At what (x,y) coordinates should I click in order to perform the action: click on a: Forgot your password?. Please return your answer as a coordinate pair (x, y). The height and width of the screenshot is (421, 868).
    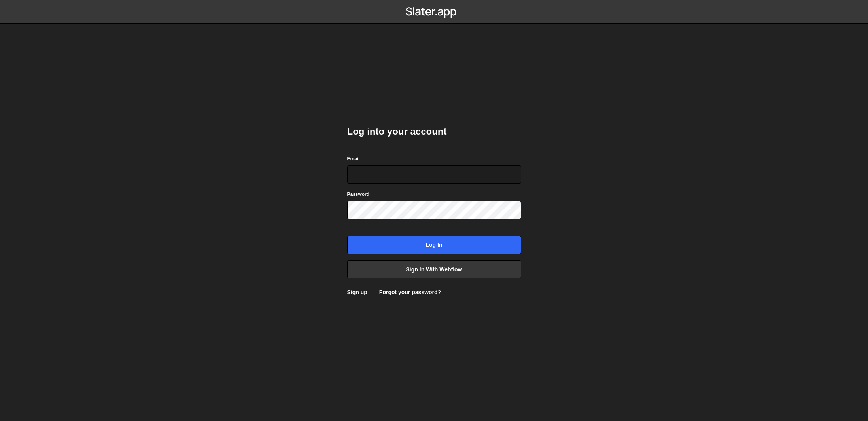
    Looking at the image, I should click on (410, 293).